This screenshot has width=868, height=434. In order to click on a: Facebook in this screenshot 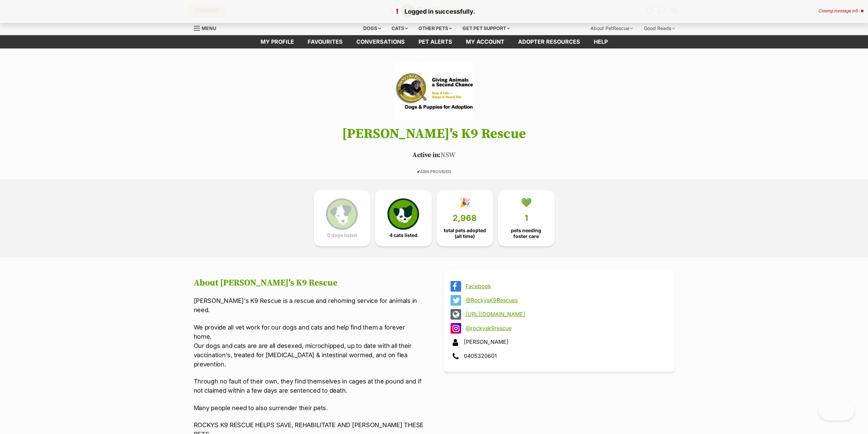, I will do `click(566, 286)`.